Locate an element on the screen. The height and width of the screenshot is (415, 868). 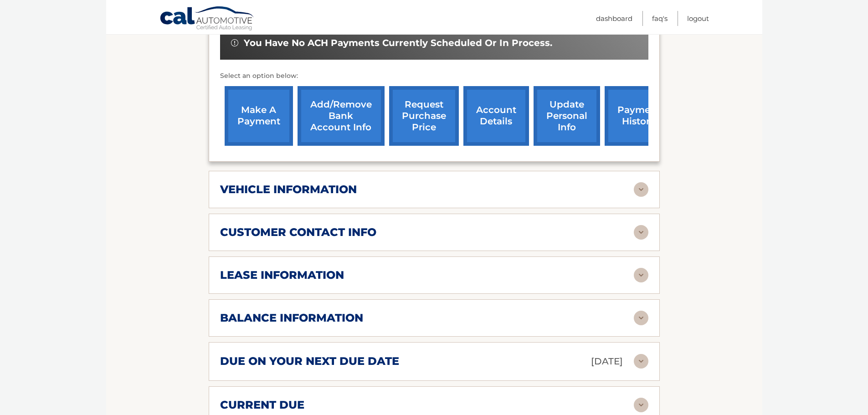
h2: due on your next due date is located at coordinates (309, 361).